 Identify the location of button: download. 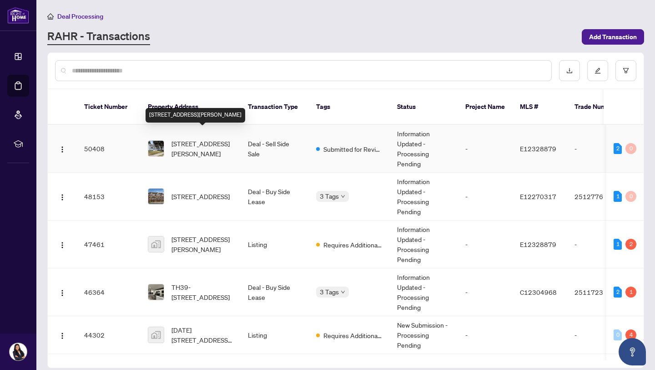
(570, 71).